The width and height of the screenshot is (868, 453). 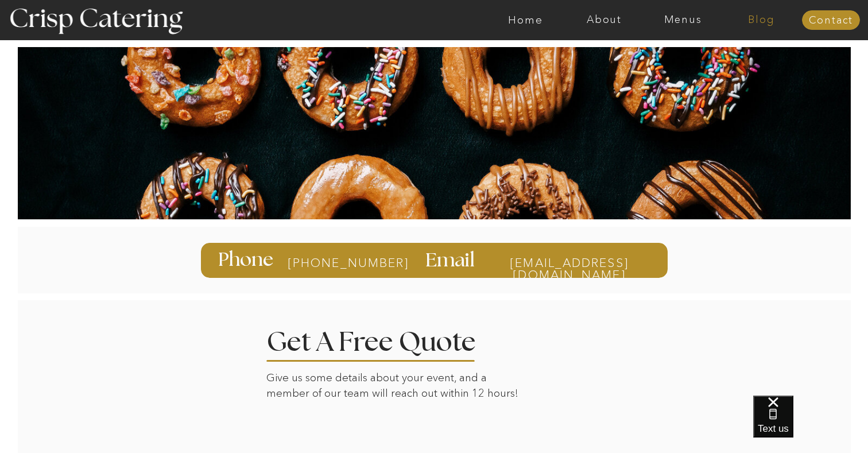 I want to click on nav: Contact, so click(x=831, y=20).